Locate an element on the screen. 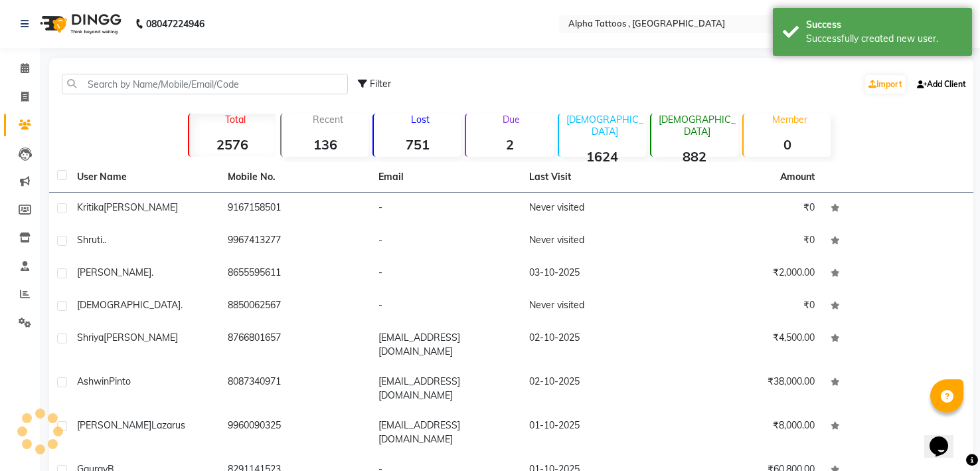 The height and width of the screenshot is (471, 980). td: 03-10-2025 is located at coordinates (596, 273).